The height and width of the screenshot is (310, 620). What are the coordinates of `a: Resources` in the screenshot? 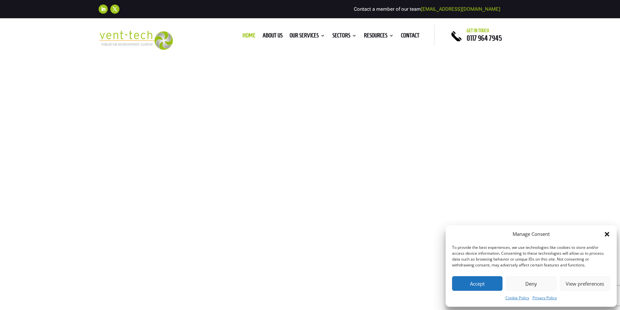 It's located at (379, 37).